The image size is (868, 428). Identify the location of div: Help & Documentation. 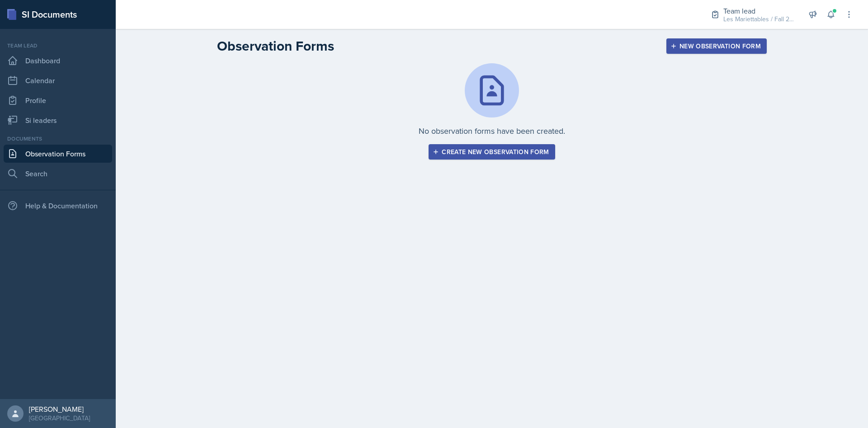
(58, 206).